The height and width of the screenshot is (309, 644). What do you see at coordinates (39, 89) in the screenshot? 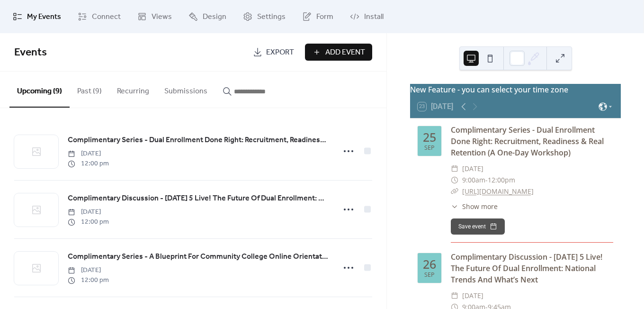
I see `button: Upcoming (9)` at bounding box center [39, 89].